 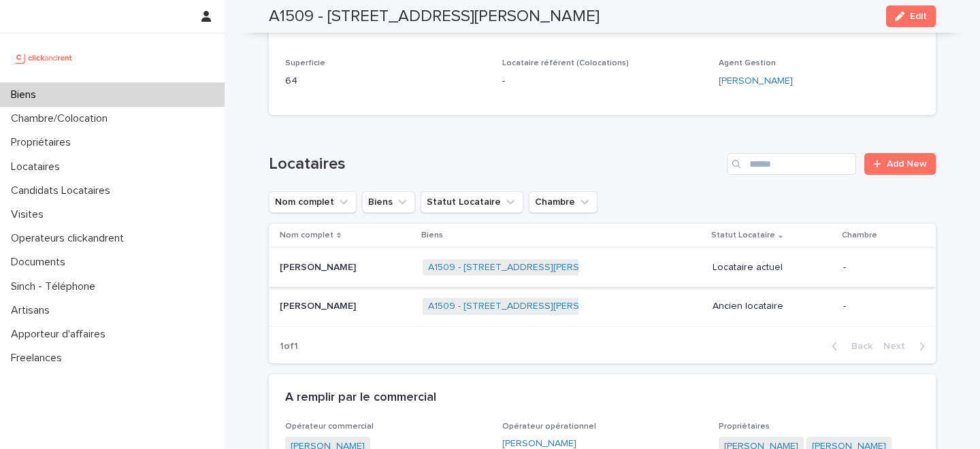 What do you see at coordinates (918, 17) in the screenshot?
I see `span: Edit` at bounding box center [918, 17].